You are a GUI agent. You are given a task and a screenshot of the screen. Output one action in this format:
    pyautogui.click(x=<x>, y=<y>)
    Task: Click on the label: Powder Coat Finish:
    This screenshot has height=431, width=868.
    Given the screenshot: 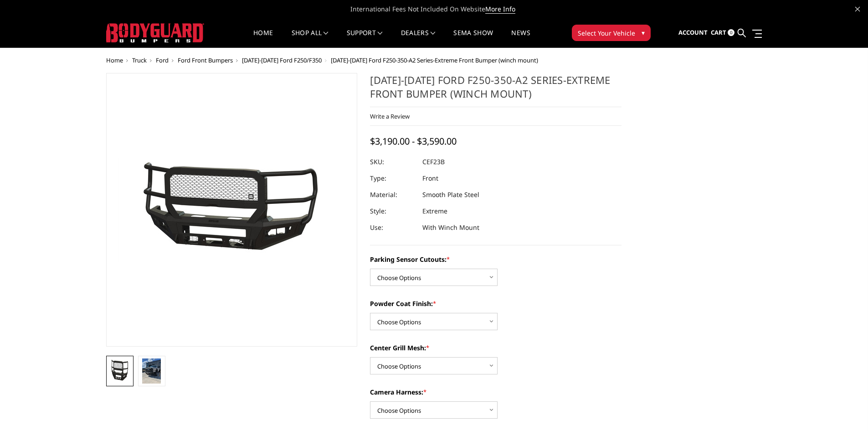 What is the action you would take?
    pyautogui.click(x=496, y=303)
    